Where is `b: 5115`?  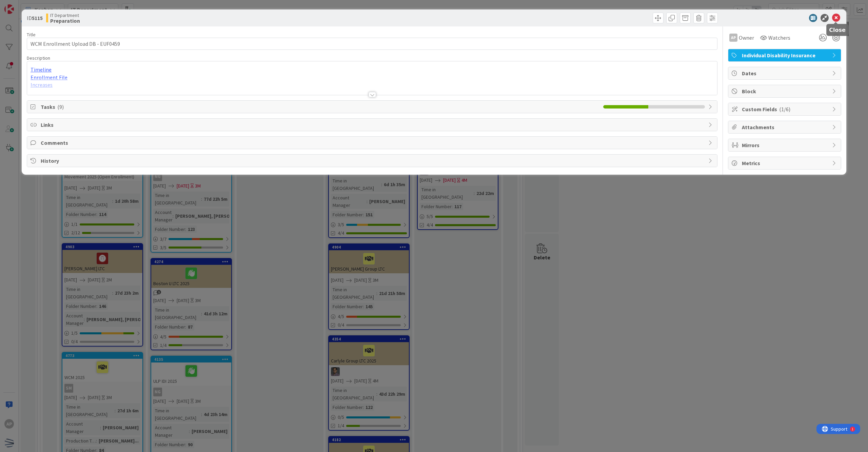
b: 5115 is located at coordinates (37, 18).